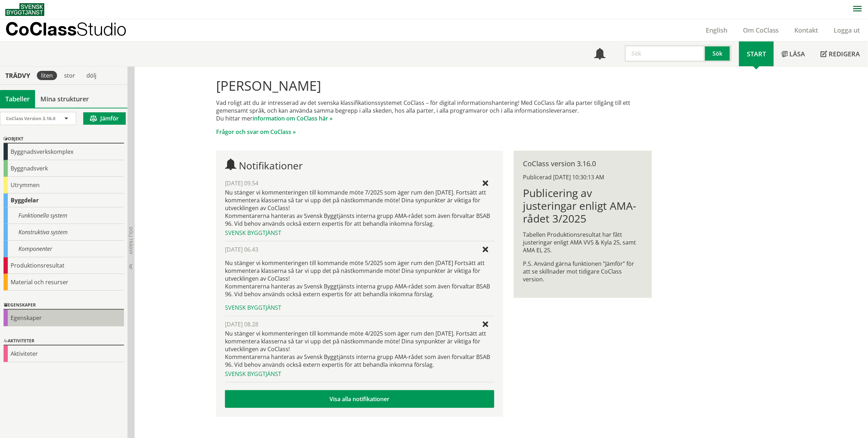 Image resolution: width=868 pixels, height=438 pixels. I want to click on a: Start, so click(756, 53).